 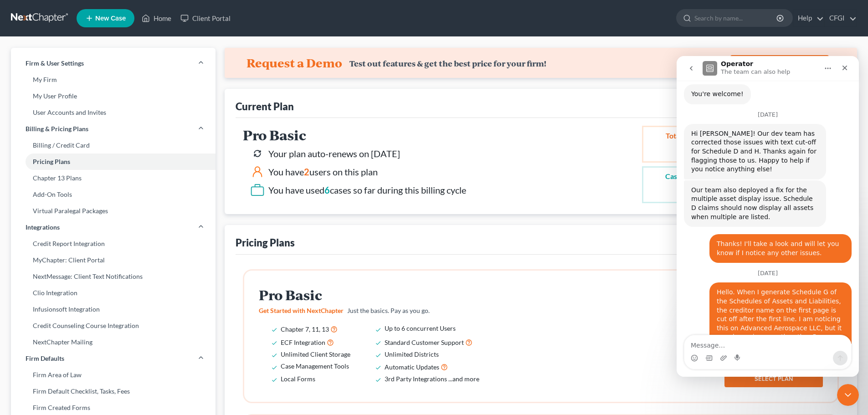 I want to click on a: Integrations, so click(x=113, y=227).